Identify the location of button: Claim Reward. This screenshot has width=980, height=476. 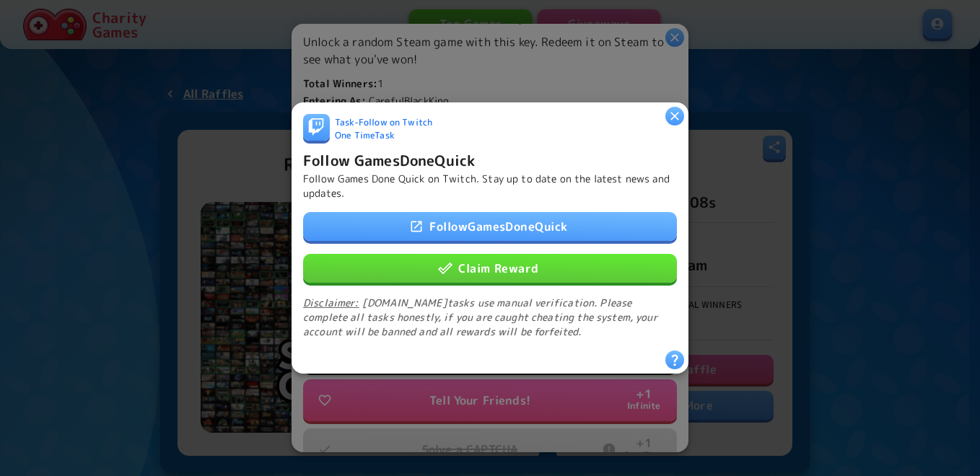
(490, 268).